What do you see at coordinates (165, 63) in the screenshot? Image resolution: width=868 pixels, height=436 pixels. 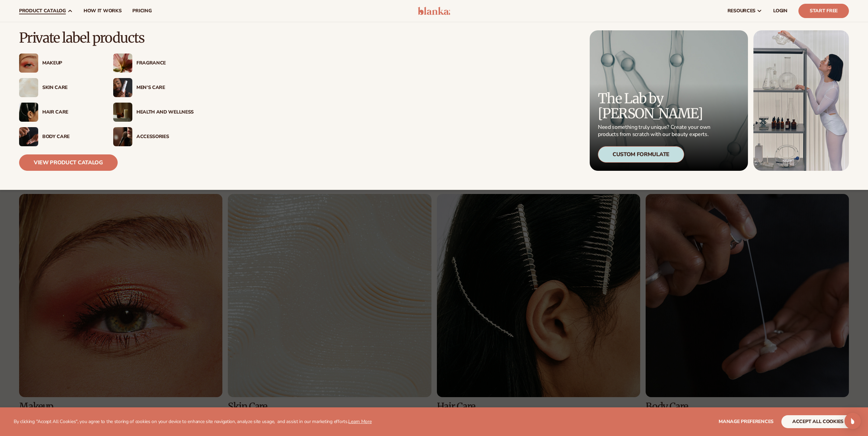 I see `div: Fragrance` at bounding box center [165, 63].